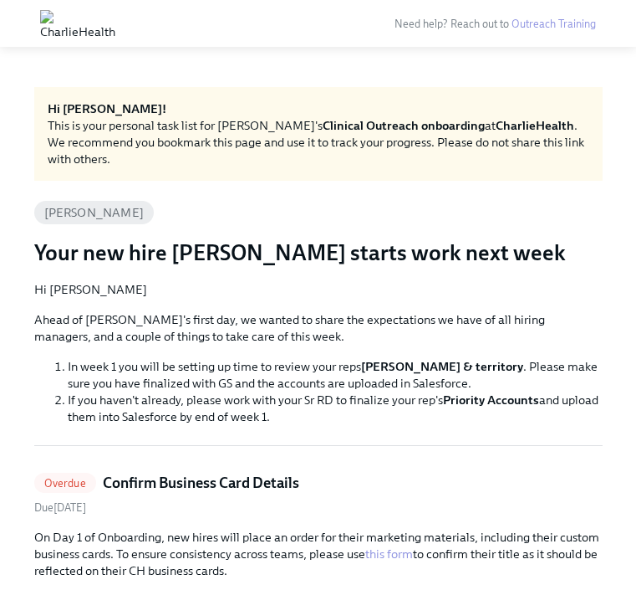 The height and width of the screenshot is (590, 636). Describe the element at coordinates (491, 400) in the screenshot. I see `strong: Priority Accounts` at that location.